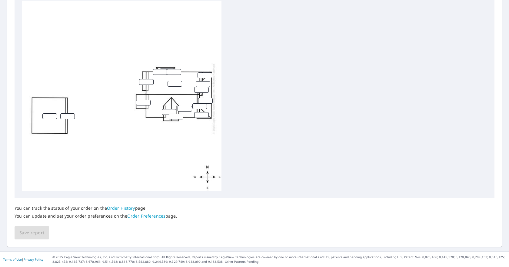  What do you see at coordinates (96, 208) in the screenshot?
I see `p: You can track the status of your order on the page.` at bounding box center [96, 208].